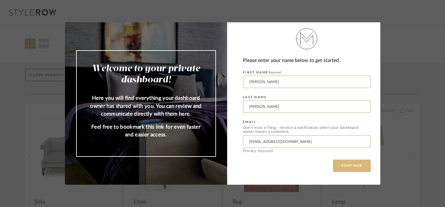 Image resolution: width=445 pixels, height=207 pixels. Describe the element at coordinates (275, 72) in the screenshot. I see `span: Required` at that location.